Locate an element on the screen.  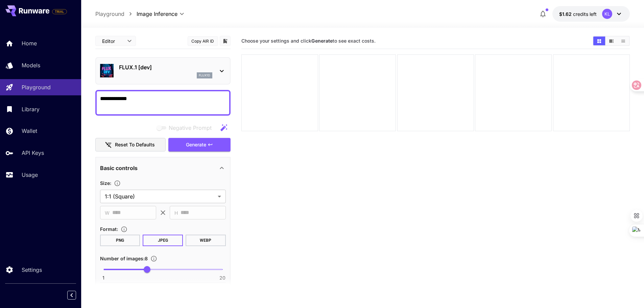
button: Reset to defaults is located at coordinates (130, 145).